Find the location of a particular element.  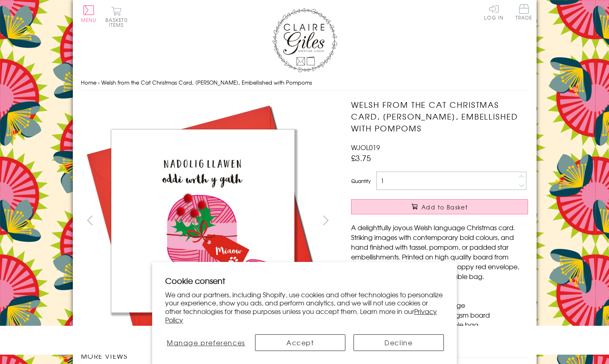

a: Log In is located at coordinates (494, 12).